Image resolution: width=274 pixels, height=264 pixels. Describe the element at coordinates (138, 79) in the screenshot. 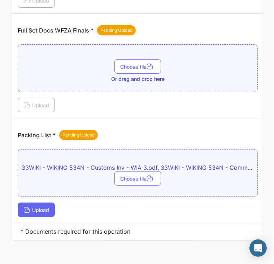

I see `span: Or drag and drop here` at that location.